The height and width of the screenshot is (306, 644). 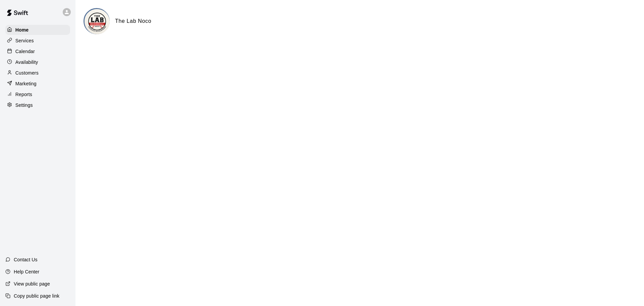 What do you see at coordinates (25, 260) in the screenshot?
I see `p: Contact Us` at bounding box center [25, 260].